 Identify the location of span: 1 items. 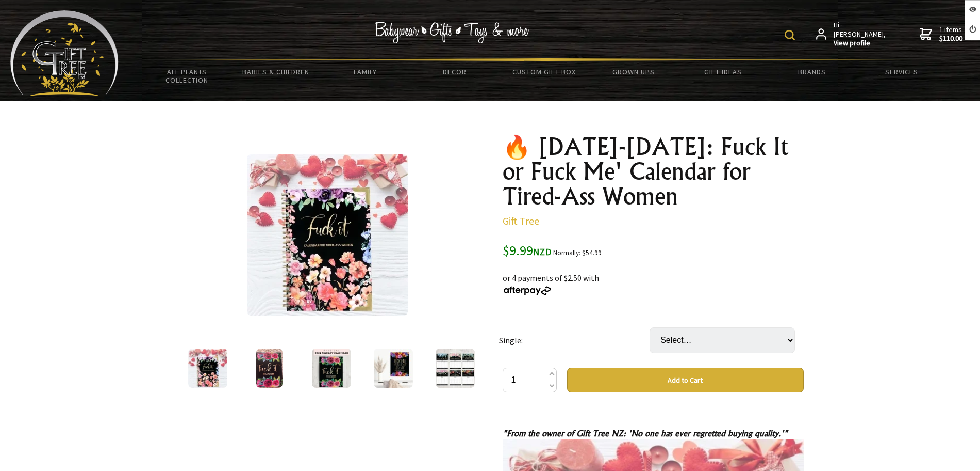
(951, 34).